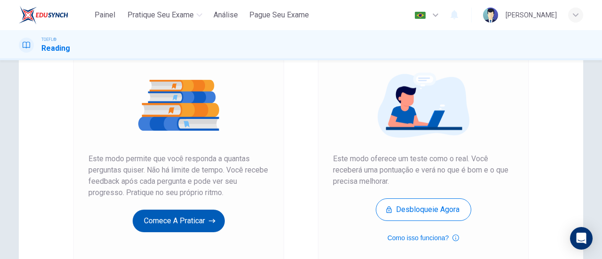  Describe the element at coordinates (279, 15) in the screenshot. I see `span: Pague Seu Exame` at that location.